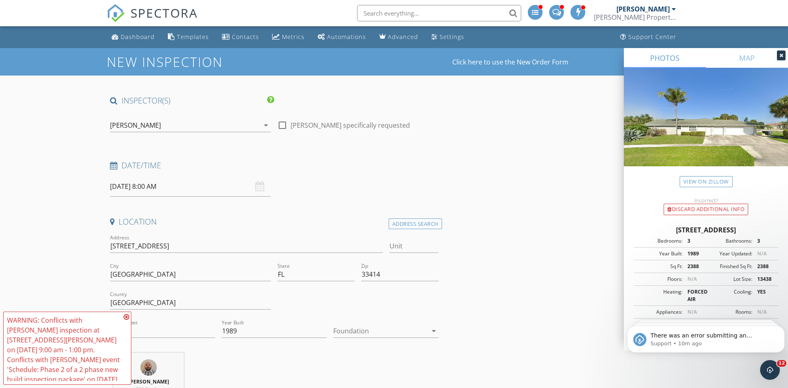 This screenshot has width=788, height=388. What do you see at coordinates (288, 37) in the screenshot?
I see `a: Metrics` at bounding box center [288, 37].